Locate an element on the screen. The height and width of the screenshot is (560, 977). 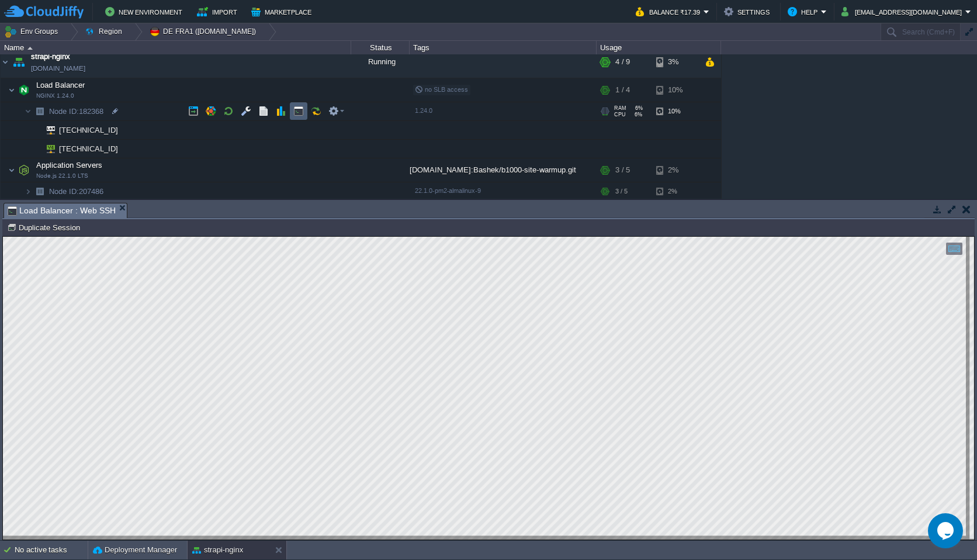
a: Node ID:182368 is located at coordinates (77, 111).